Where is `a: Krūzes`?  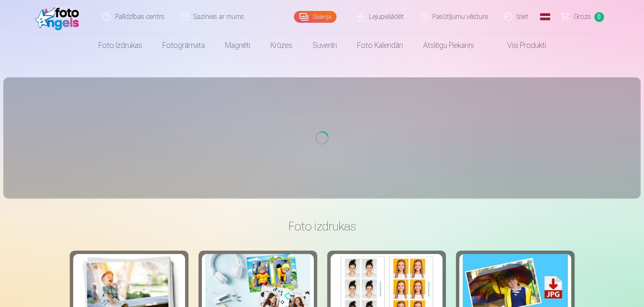
a: Krūzes is located at coordinates (282, 45).